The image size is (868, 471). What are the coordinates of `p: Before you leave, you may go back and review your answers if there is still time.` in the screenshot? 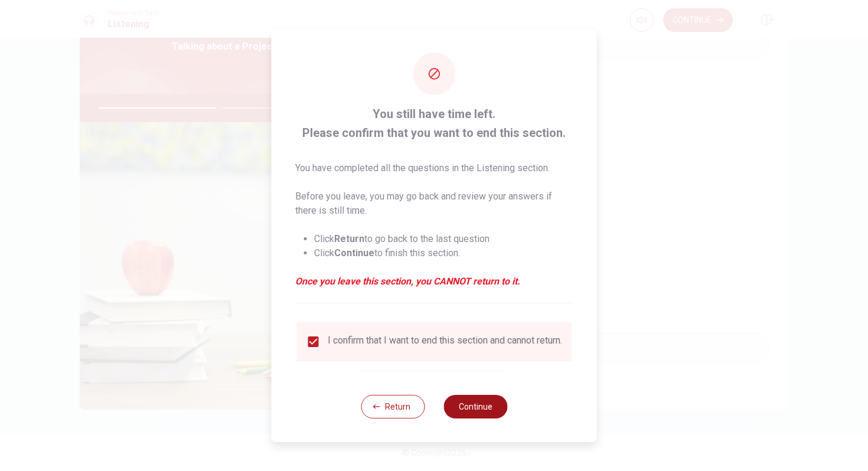 It's located at (434, 204).